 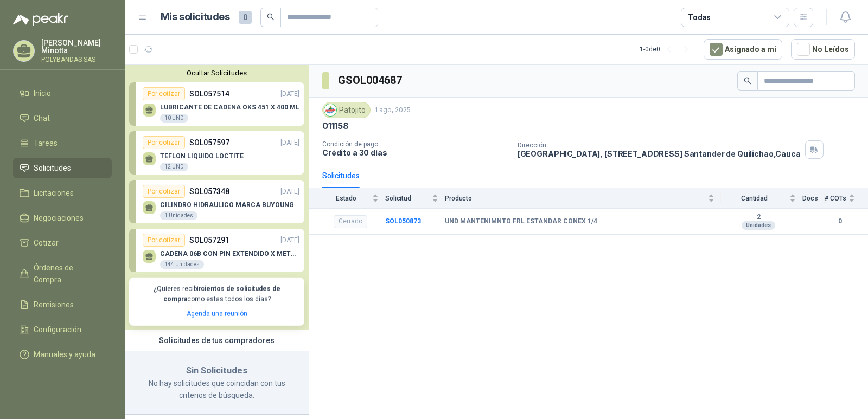 What do you see at coordinates (62, 243) in the screenshot?
I see `a: Cotizar` at bounding box center [62, 243].